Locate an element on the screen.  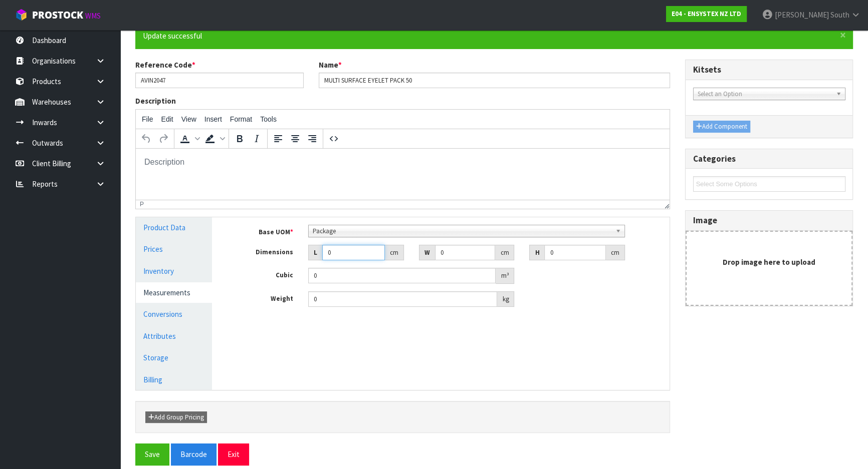
button: Align center is located at coordinates (295, 139).